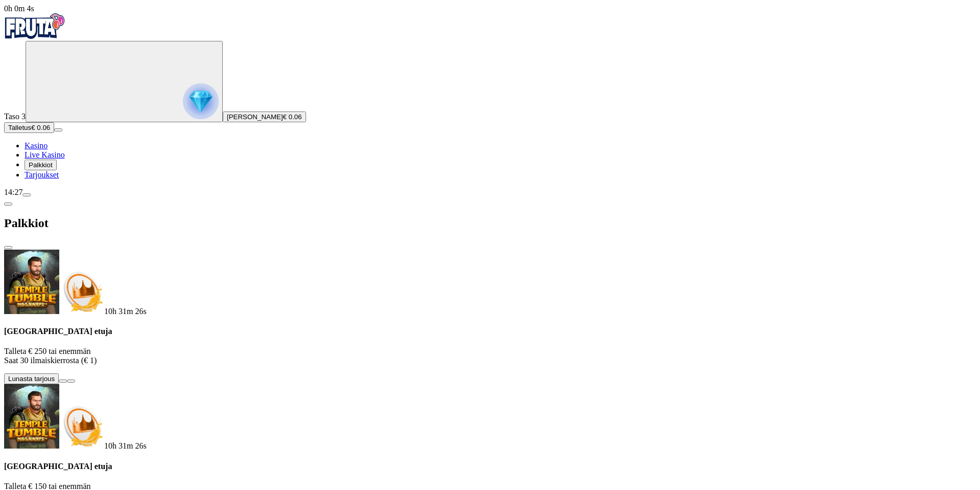 The width and height of the screenshot is (980, 490). Describe the element at coordinates (71, 381) in the screenshot. I see `button: info` at that location.